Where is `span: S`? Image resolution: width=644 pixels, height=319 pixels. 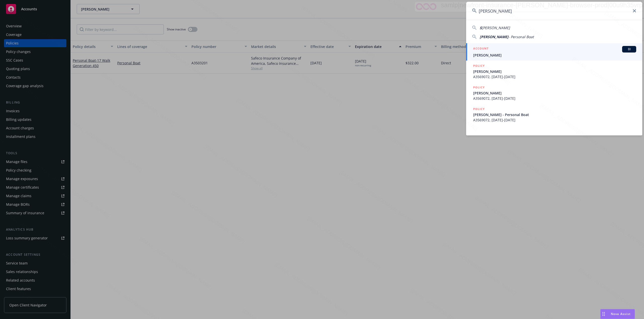
span: S is located at coordinates (481, 28).